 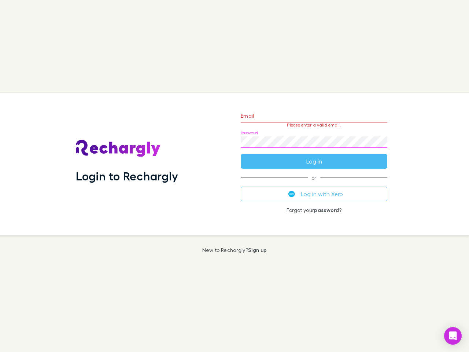 I want to click on p: New to Rechargly?, so click(x=234, y=250).